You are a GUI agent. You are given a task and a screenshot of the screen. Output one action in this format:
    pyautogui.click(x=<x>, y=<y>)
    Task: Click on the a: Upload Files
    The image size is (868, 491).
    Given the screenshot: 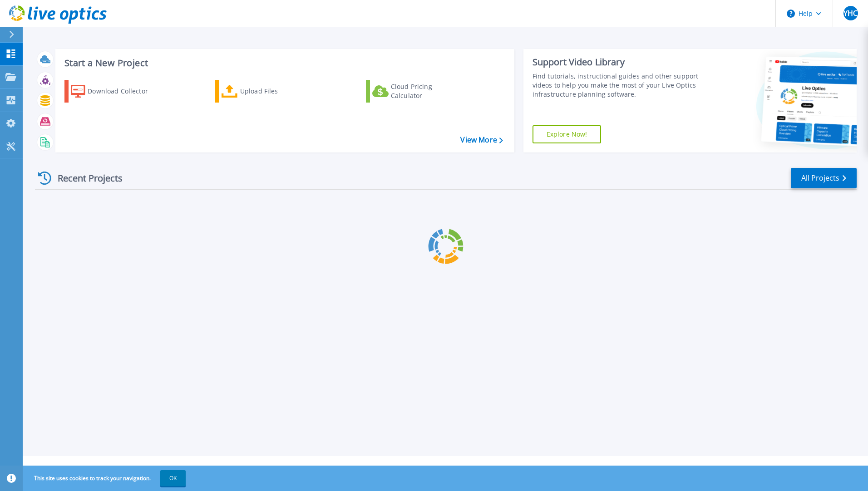 What is the action you would take?
    pyautogui.click(x=265, y=91)
    